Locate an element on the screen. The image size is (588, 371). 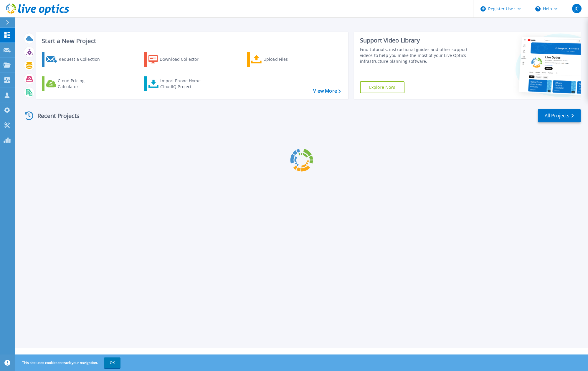
div: Download Collector is located at coordinates (183, 59).